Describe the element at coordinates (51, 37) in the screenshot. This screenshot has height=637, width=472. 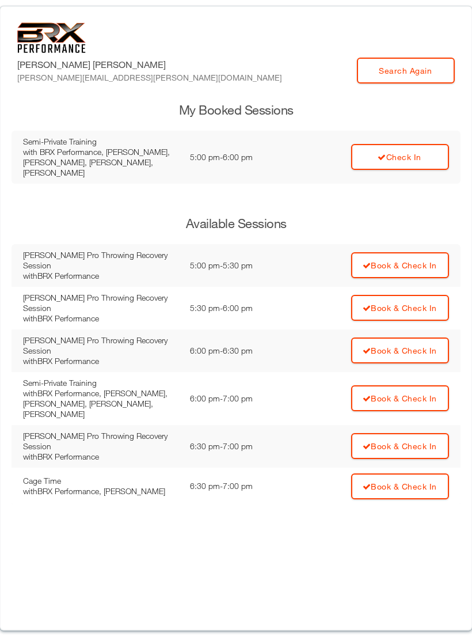
I see `img: 6f7da32581c89ca25d665dc3aae533e4f14fe3ef_original.svg` at that location.